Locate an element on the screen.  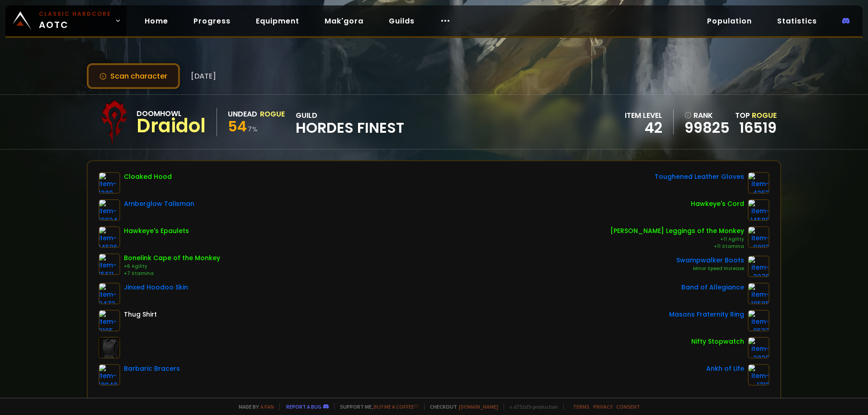
span: AOTC is located at coordinates (75, 20).